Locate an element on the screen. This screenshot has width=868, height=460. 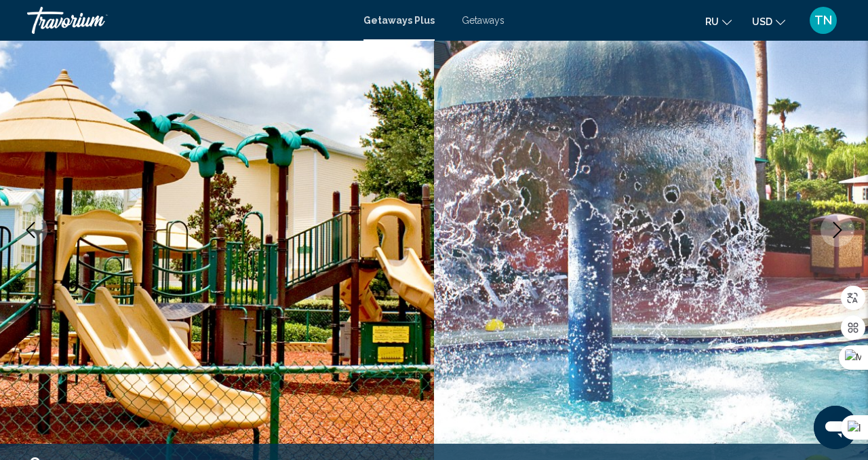
button: Previous image is located at coordinates (31, 230).